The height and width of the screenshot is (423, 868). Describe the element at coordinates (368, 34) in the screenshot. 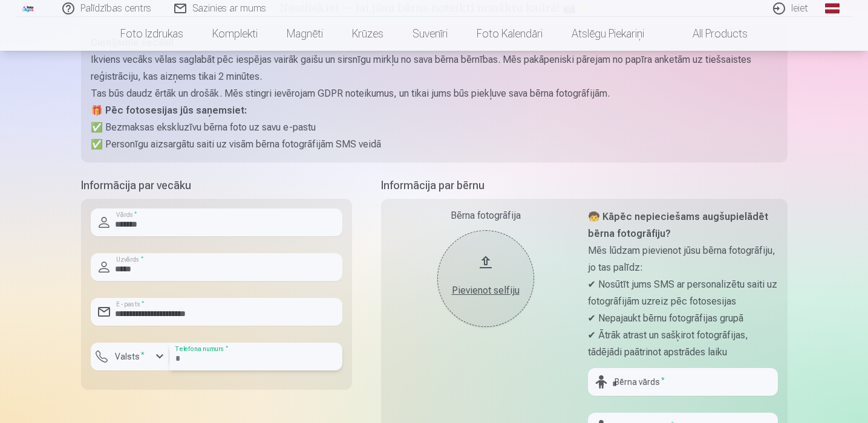

I see `a: Krūzes` at that location.